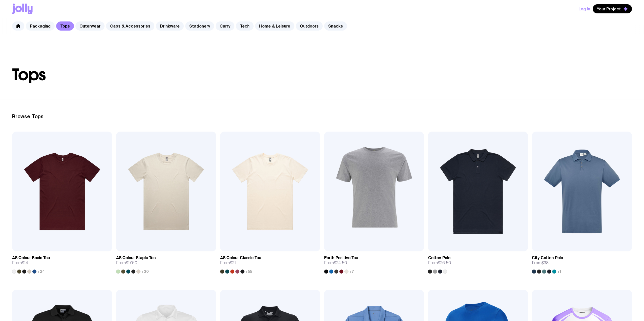 The image size is (644, 321). I want to click on a: City Cotton PoloFrom$38+1, so click(582, 262).